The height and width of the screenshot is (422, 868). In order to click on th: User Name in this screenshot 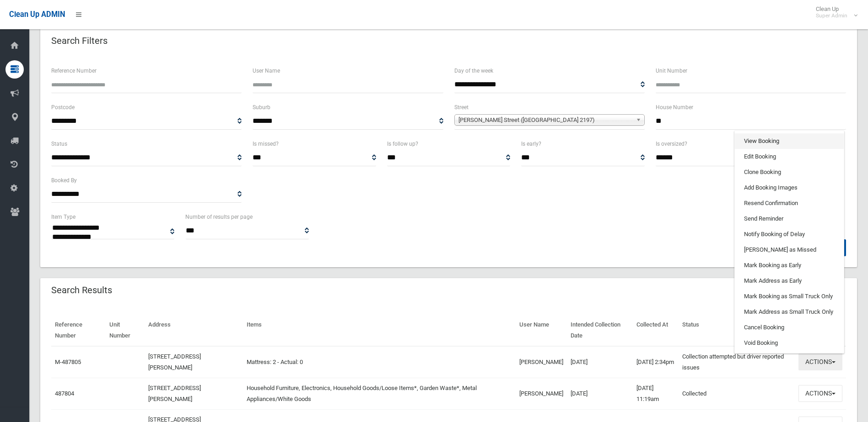, I will do `click(541, 331)`.